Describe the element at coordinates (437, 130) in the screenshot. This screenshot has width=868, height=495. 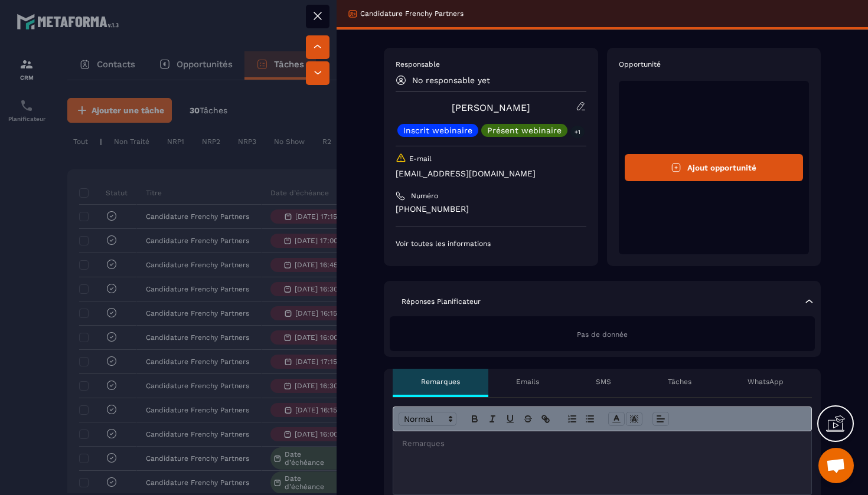
I see `p: Inscrit webinaire` at that location.